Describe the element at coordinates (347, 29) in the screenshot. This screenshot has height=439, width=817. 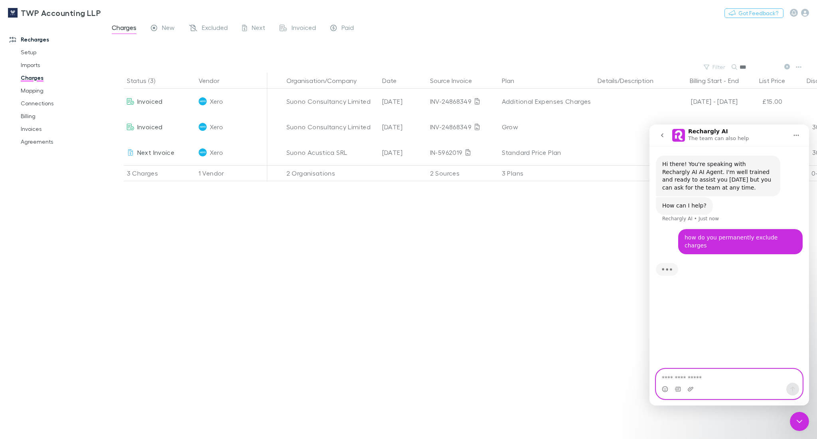
I see `span: Paid` at that location.